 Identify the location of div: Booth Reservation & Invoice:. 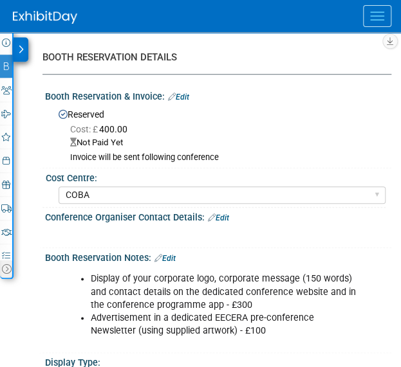
(218, 95).